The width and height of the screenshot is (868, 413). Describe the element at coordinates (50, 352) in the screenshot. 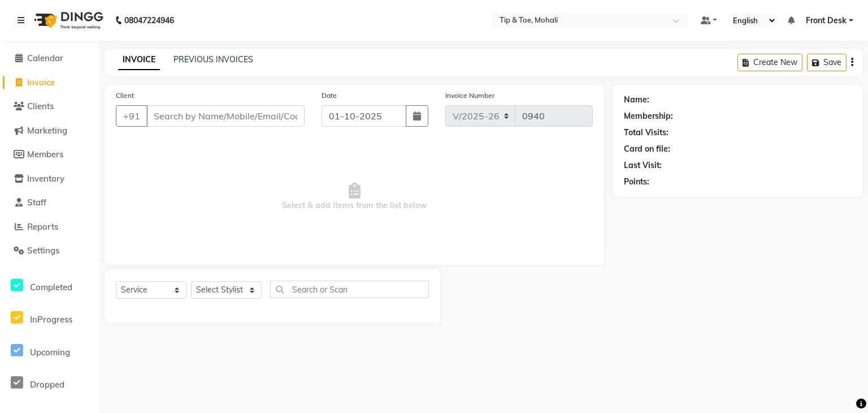

I see `span: Upcoming` at that location.